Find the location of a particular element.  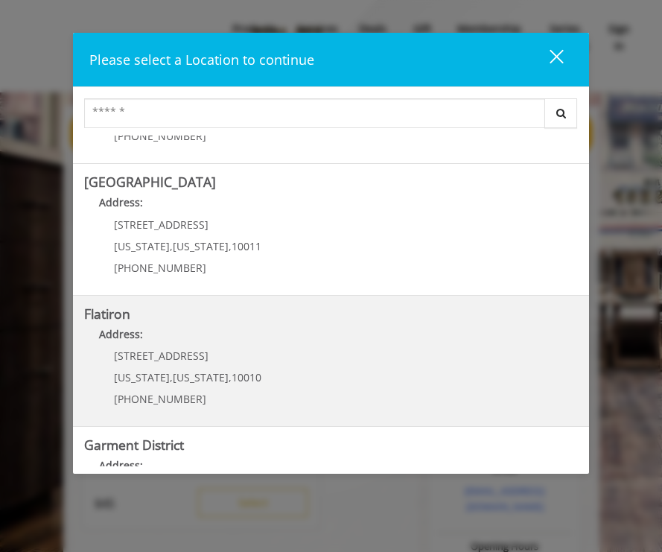

b: Flatiron is located at coordinates (107, 314).